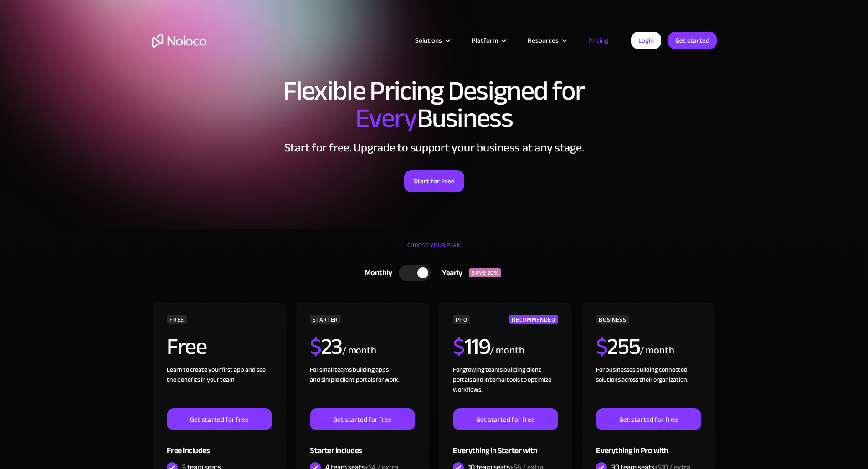  What do you see at coordinates (505, 445) in the screenshot?
I see `div: Everything in Starter with` at bounding box center [505, 445].